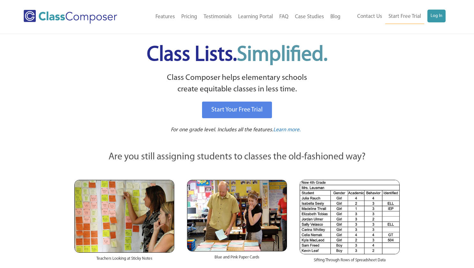 Image resolution: width=474 pixels, height=268 pixels. Describe the element at coordinates (124, 260) in the screenshot. I see `div: Teachers Looking at Sticky Notes` at that location.